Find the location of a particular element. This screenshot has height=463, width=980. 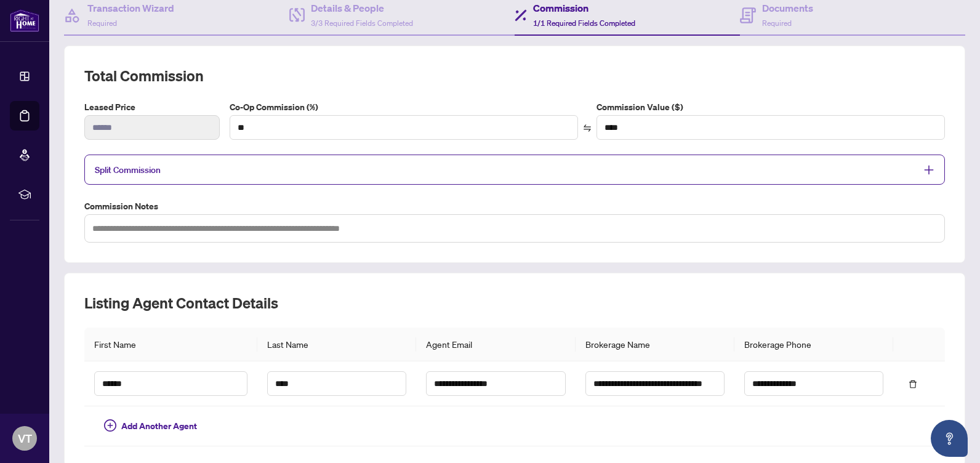

span: delete is located at coordinates (913, 384).